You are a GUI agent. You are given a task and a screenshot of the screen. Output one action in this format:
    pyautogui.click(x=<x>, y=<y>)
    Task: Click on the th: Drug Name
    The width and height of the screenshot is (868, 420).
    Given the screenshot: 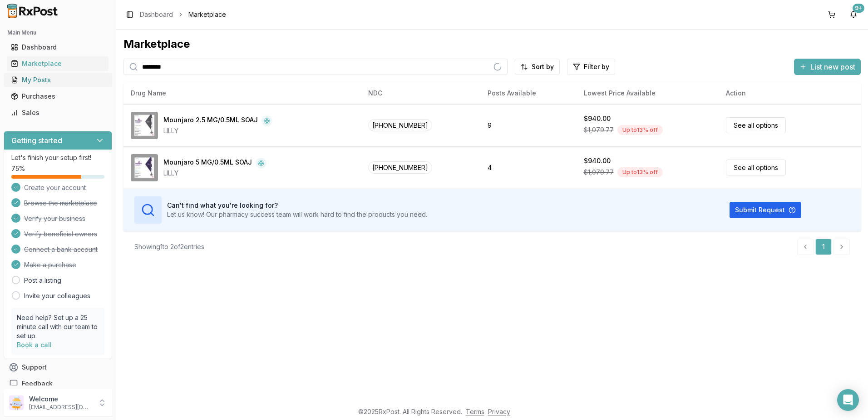 What is the action you would take?
    pyautogui.click(x=242, y=93)
    